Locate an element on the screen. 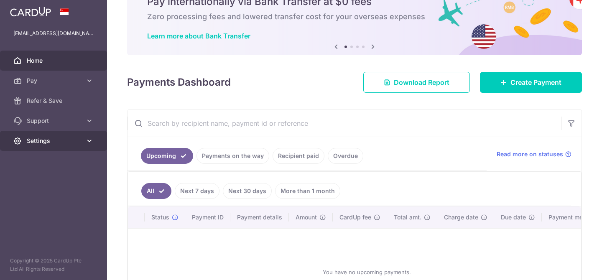 This screenshot has height=280, width=602. span: Download Report is located at coordinates (421, 82).